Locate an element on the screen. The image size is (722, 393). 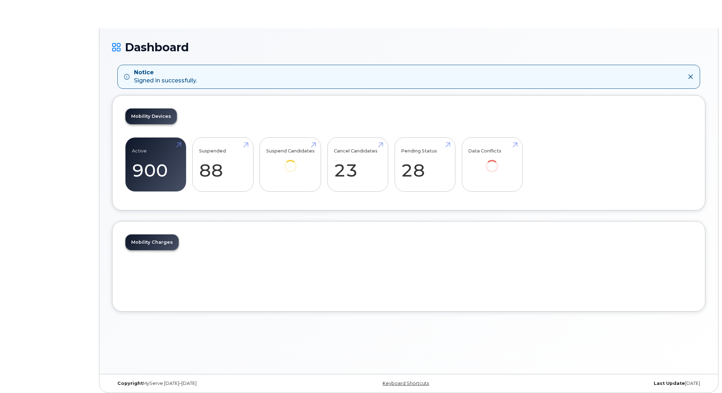
a: Cancel Candidates 23 is located at coordinates (358, 164).